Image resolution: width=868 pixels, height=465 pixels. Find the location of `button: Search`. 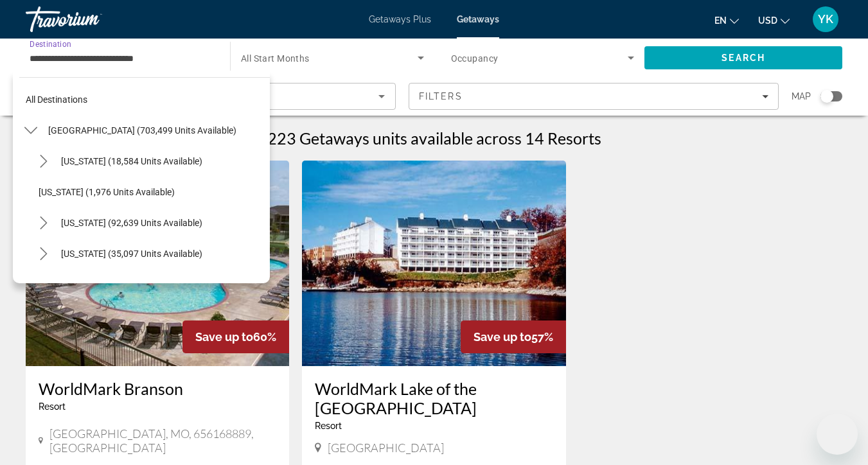

button: Search is located at coordinates (743, 58).